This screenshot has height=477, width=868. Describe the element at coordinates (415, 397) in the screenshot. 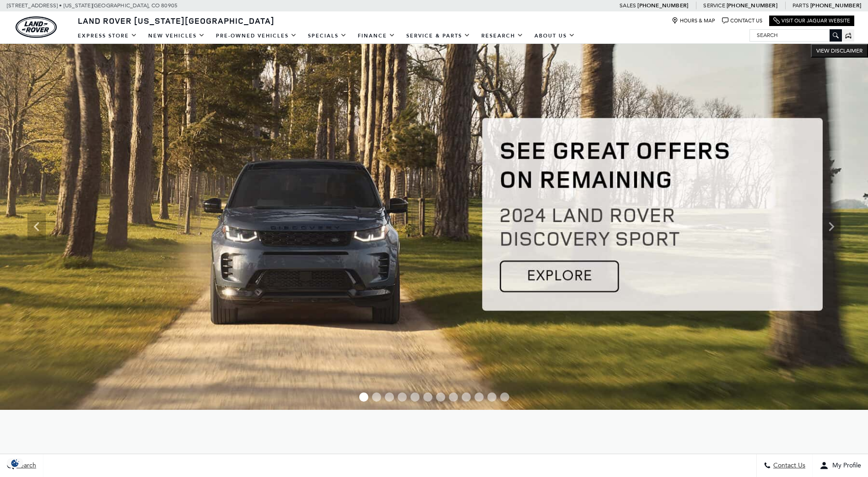

I see `span: Go to slide 5` at that location.